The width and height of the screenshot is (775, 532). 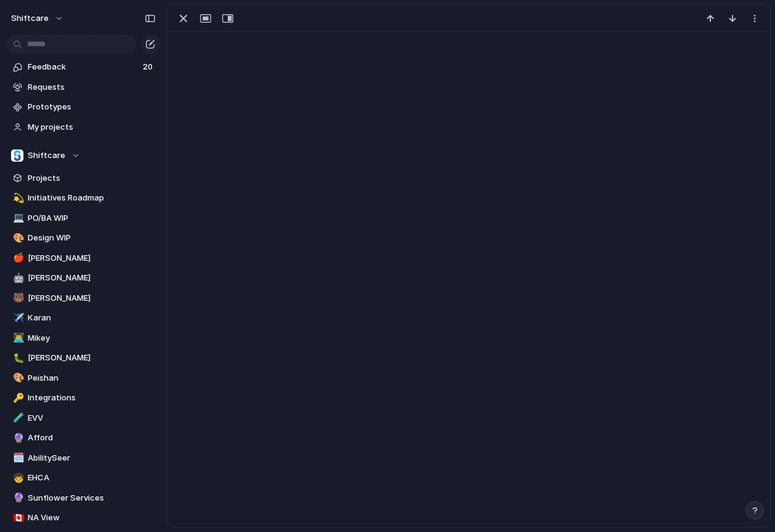 I want to click on span: Shiftcare, so click(x=46, y=155).